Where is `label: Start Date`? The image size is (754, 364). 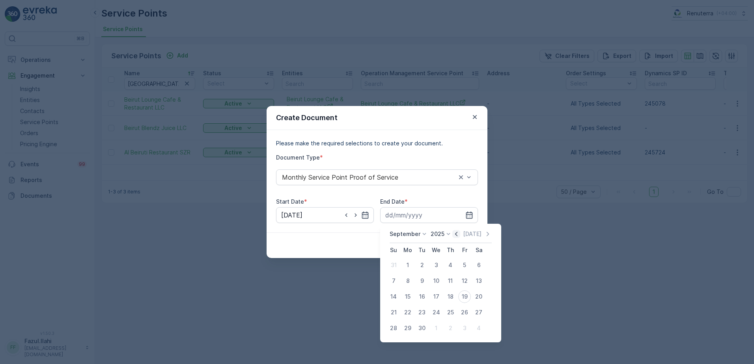 label: Start Date is located at coordinates (290, 201).